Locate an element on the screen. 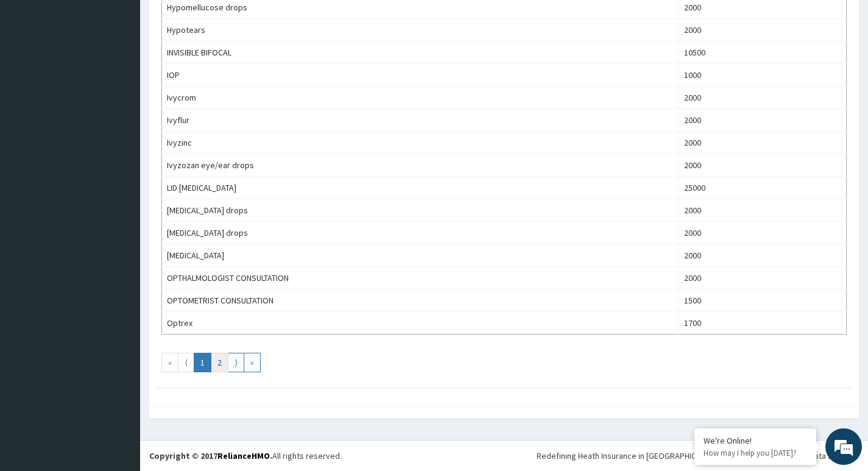 The image size is (868, 471). a: RelianceHMO is located at coordinates (243, 455).